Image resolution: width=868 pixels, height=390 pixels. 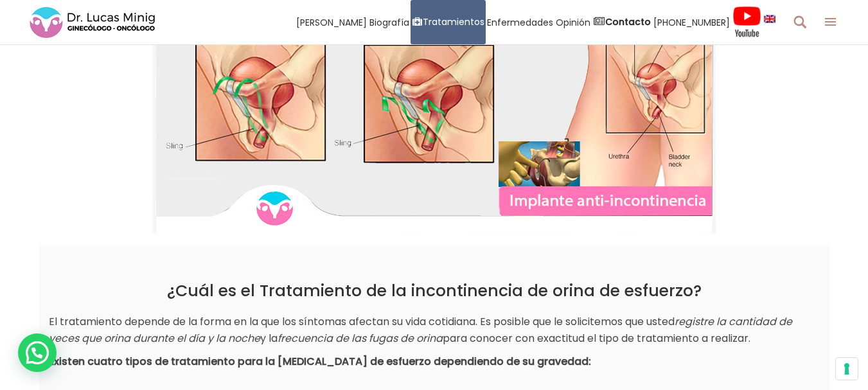 What do you see at coordinates (573, 22) in the screenshot?
I see `span: Opinión` at bounding box center [573, 22].